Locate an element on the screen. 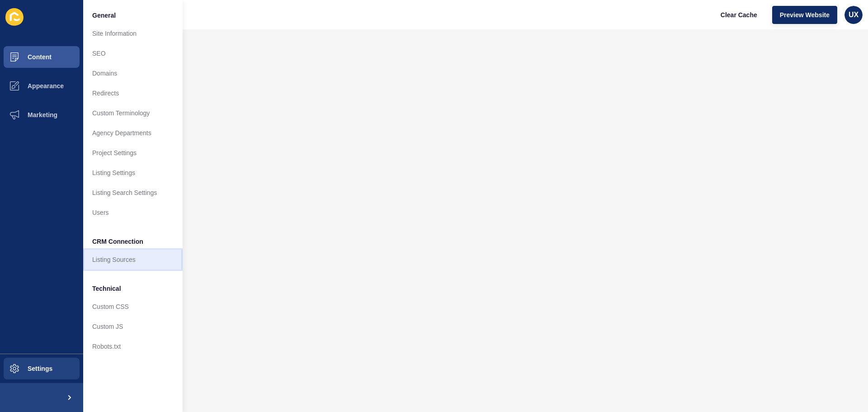  a: Custom CSS is located at coordinates (133, 306).